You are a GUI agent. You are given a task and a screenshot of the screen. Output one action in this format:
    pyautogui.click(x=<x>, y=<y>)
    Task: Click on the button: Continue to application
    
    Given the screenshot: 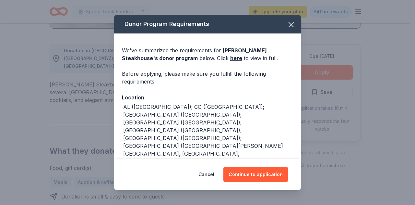 What is the action you would take?
    pyautogui.click(x=256, y=174)
    